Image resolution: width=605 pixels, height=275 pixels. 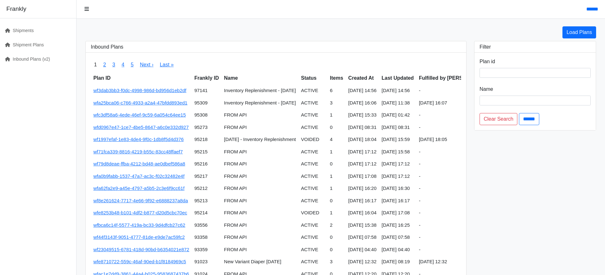 I want to click on a: wf44f3143f-9051-4777-81de-e9de7ac59fc2, so click(x=139, y=237).